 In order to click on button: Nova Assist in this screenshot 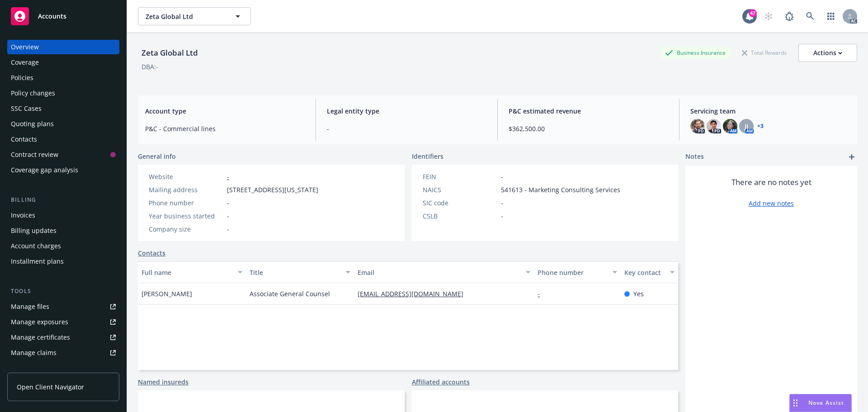, I will do `click(821, 403)`.